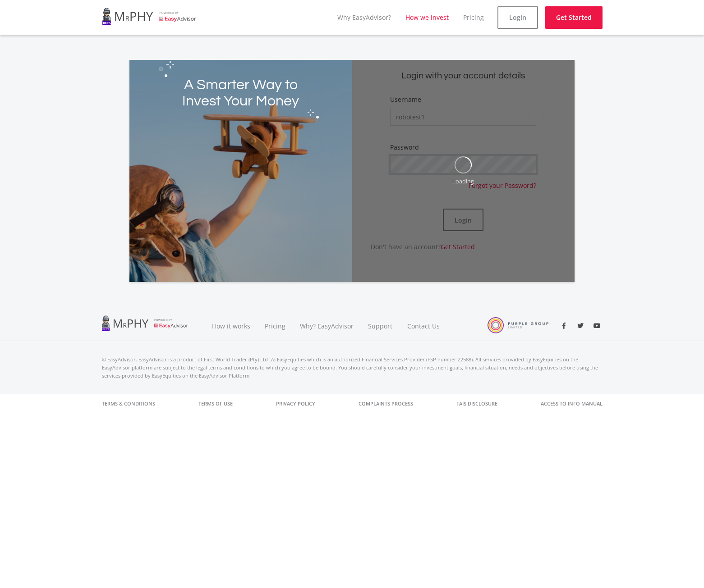  What do you see at coordinates (427, 17) in the screenshot?
I see `a: How we invest` at bounding box center [427, 17].